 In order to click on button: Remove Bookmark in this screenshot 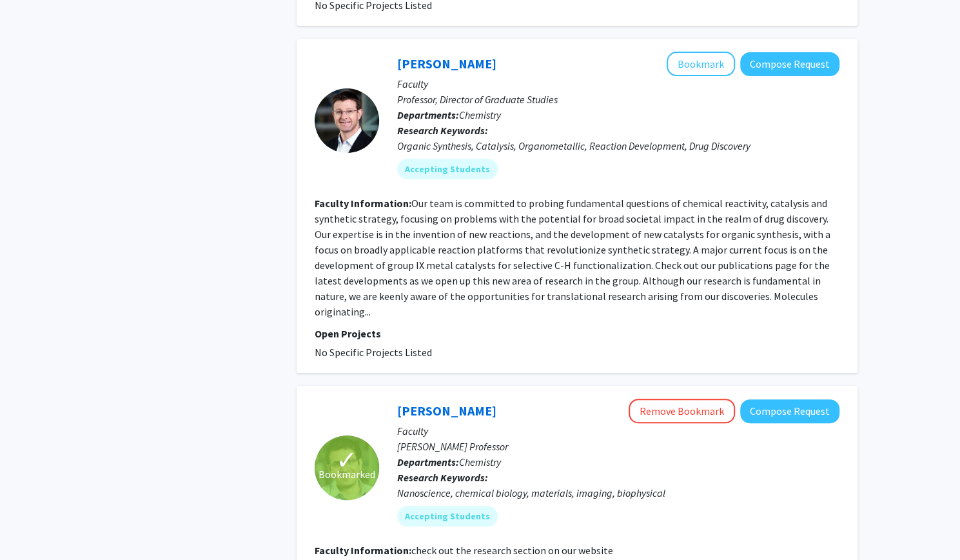, I will do `click(681, 410)`.